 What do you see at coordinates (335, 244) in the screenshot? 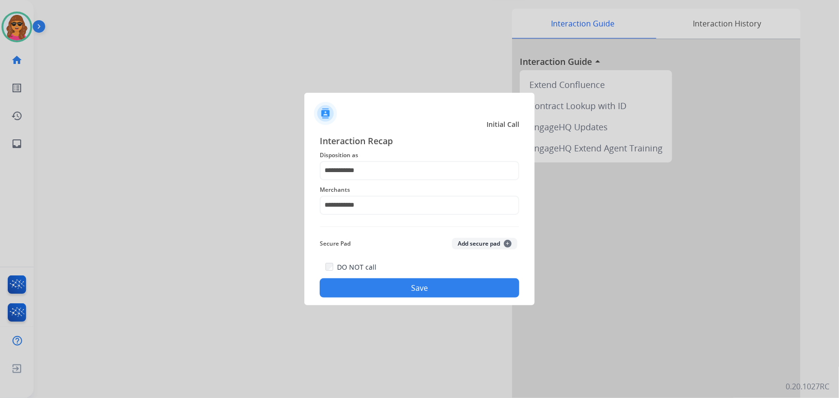
I see `span: Secure Pad` at bounding box center [335, 244].